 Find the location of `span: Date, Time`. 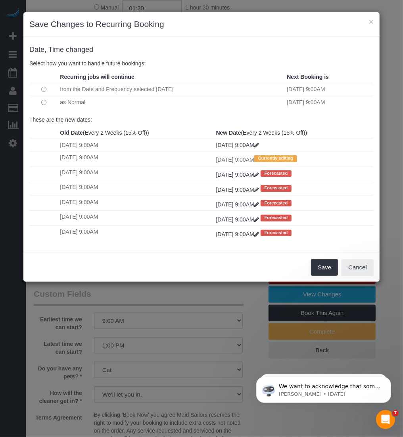

span: Date, Time is located at coordinates (46, 50).